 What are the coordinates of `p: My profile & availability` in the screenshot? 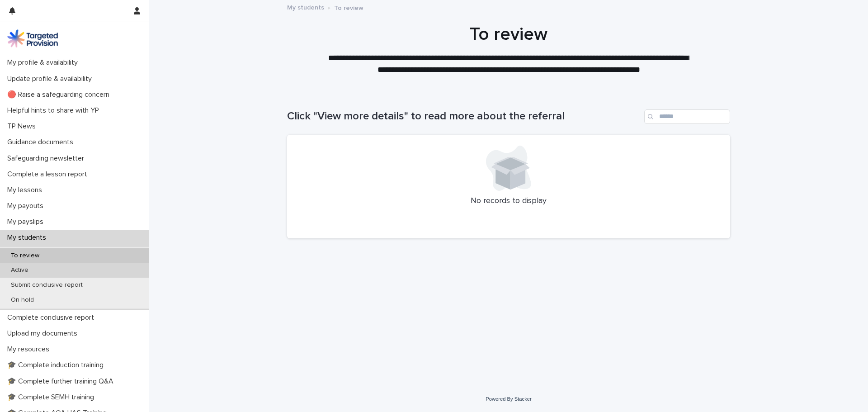 It's located at (44, 62).